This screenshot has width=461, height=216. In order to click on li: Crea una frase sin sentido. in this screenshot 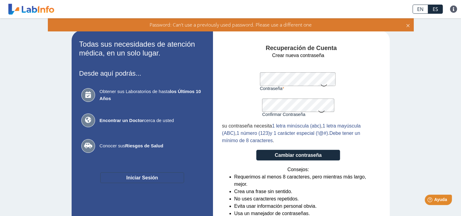, I will do `click(304, 191)`.